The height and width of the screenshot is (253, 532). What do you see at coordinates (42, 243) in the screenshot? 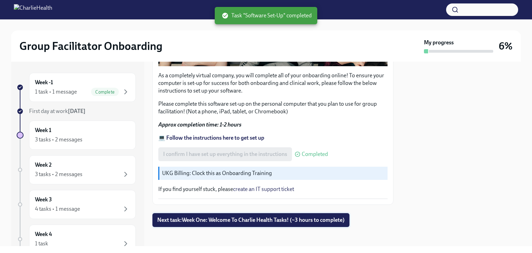
I see `div: 1 task` at bounding box center [42, 243].